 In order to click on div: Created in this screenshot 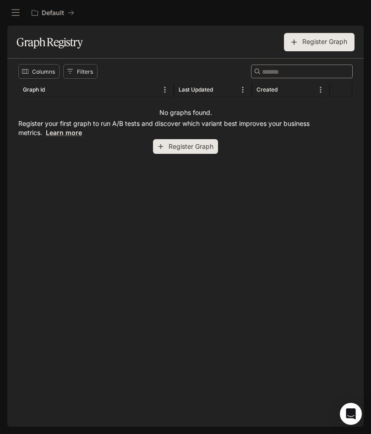, I will do `click(267, 89)`.